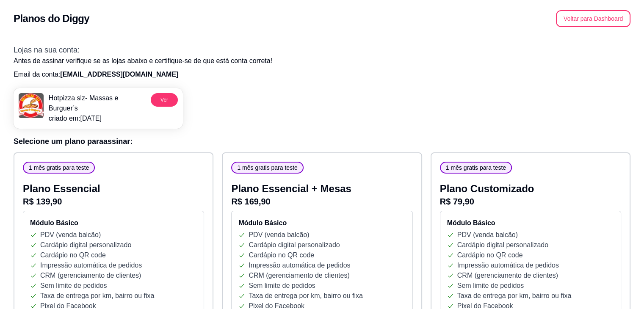 This screenshot has width=644, height=309. Describe the element at coordinates (322, 74) in the screenshot. I see `p: Email da conta:` at that location.